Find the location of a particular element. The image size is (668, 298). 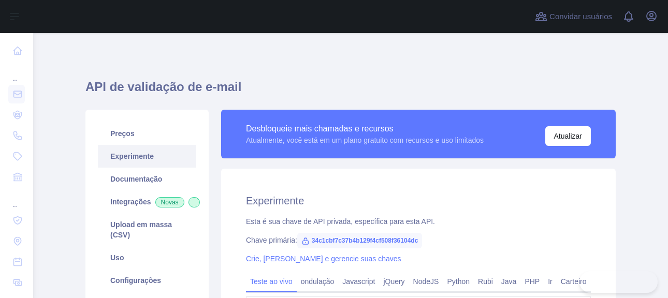

button: Atualizar is located at coordinates (568, 136).